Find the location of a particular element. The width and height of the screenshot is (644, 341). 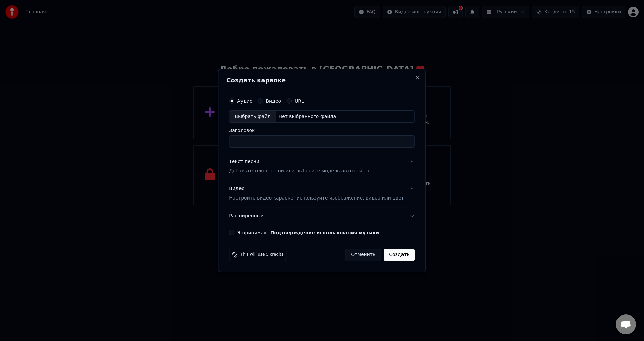

p: Добавьте текст песни или выберите модель автотекста is located at coordinates (299, 172).